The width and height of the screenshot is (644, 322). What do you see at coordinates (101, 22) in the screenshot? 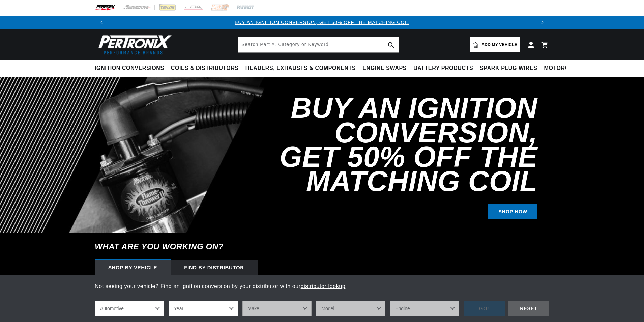
I see `button: Translation missing: en.sections.announcements.previous_announcement` at bounding box center [101, 22].